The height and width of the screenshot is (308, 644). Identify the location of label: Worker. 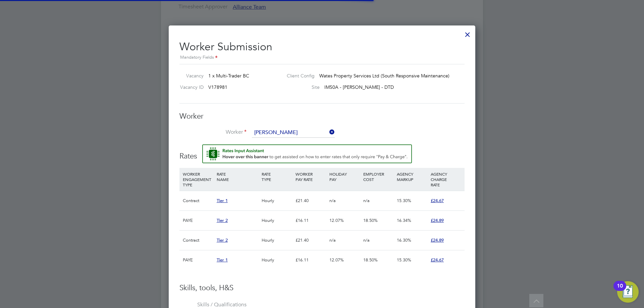
(213, 132).